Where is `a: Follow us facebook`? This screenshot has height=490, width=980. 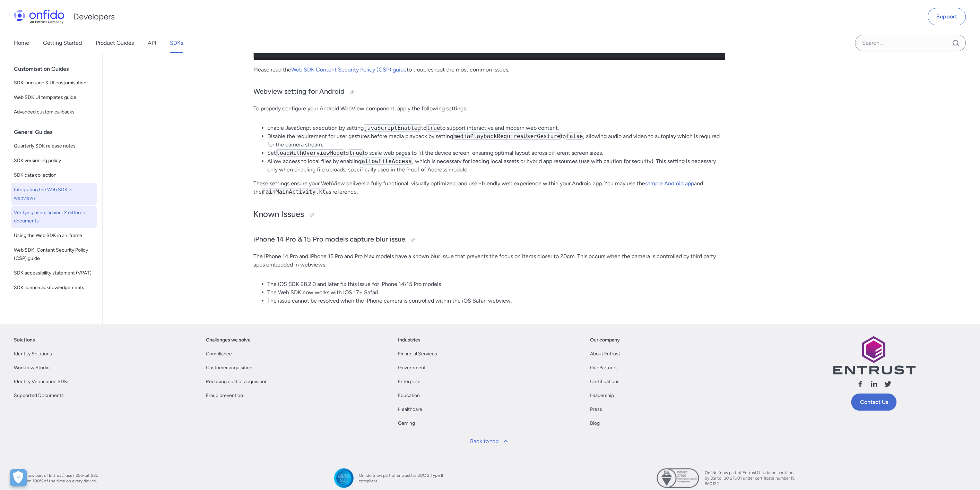 a: Follow us facebook is located at coordinates (861, 385).